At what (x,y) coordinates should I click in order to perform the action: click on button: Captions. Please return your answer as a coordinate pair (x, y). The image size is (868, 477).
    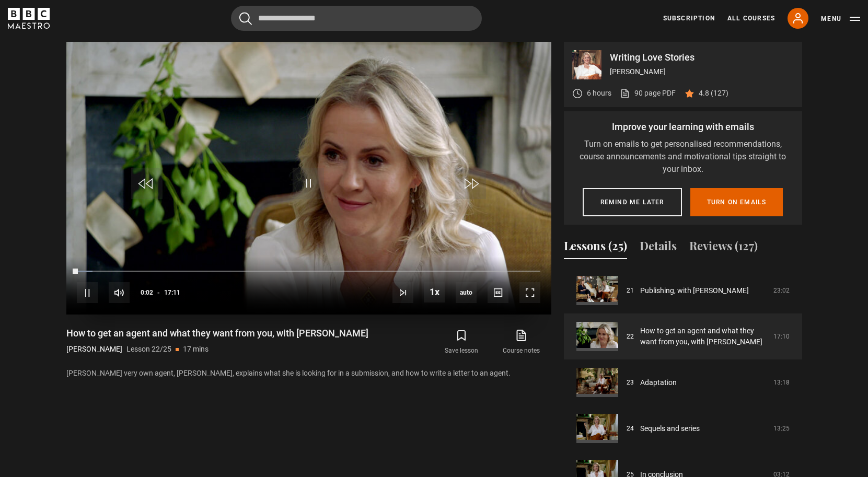
    Looking at the image, I should click on (498, 293).